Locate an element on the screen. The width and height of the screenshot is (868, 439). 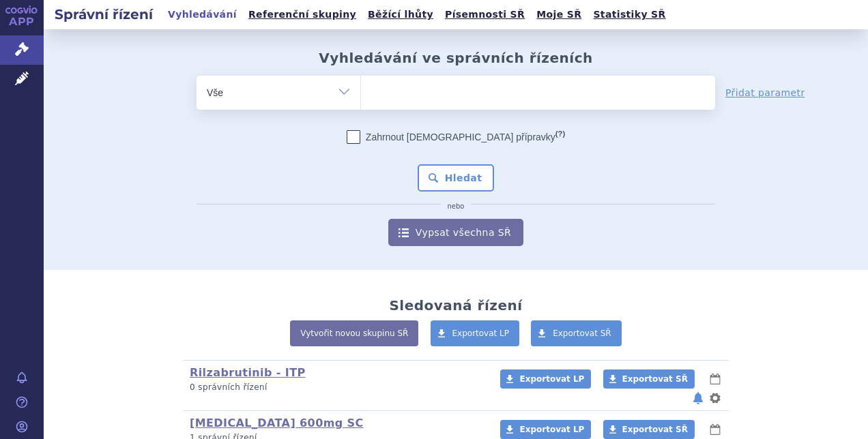
h2: Správní řízení is located at coordinates (104, 14).